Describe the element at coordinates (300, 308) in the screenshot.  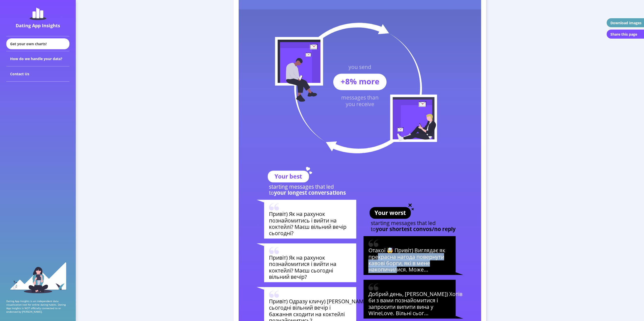
I see `tspan: сьогодні вільний вечір і` at that location.